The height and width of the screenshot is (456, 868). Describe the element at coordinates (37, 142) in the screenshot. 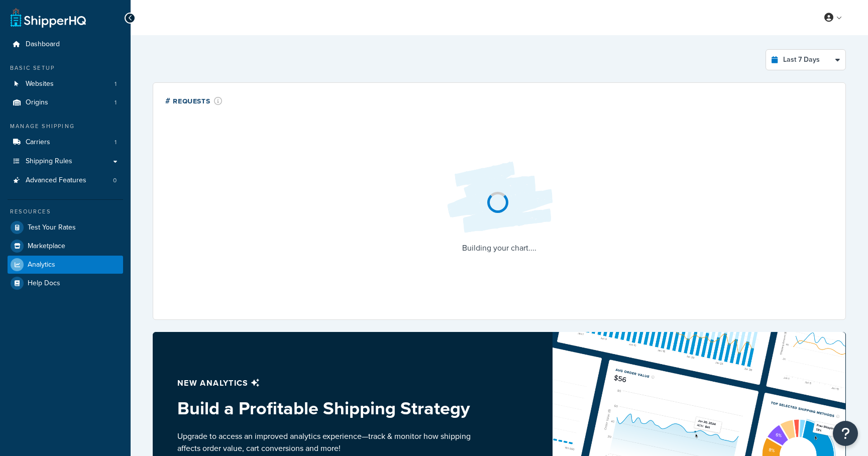

I see `span: Carriers` at that location.